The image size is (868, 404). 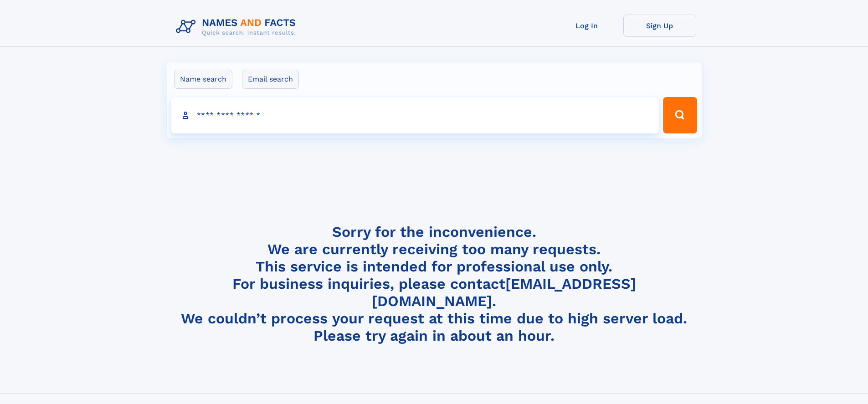 I want to click on label: Name search, so click(x=203, y=79).